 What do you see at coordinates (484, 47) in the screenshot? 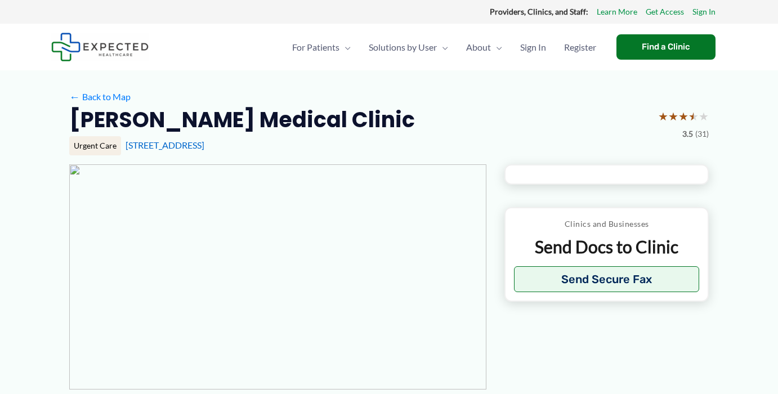
I see `a: AboutMenu Toggle` at bounding box center [484, 47].